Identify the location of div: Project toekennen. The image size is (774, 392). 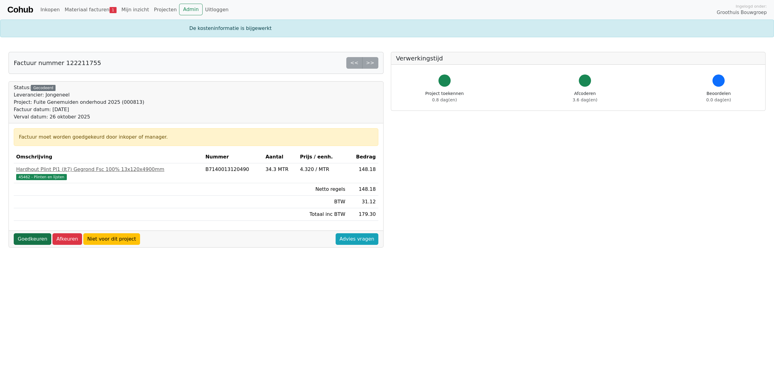
(445, 97).